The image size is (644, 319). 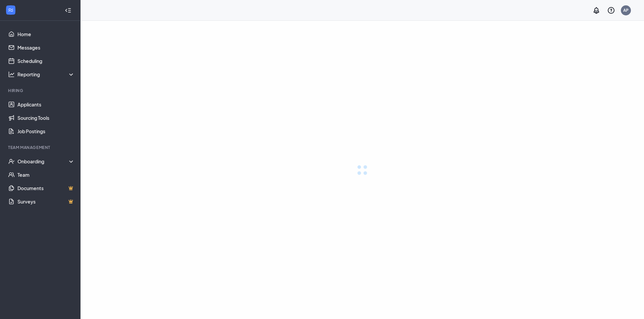 I want to click on a: Team, so click(x=46, y=175).